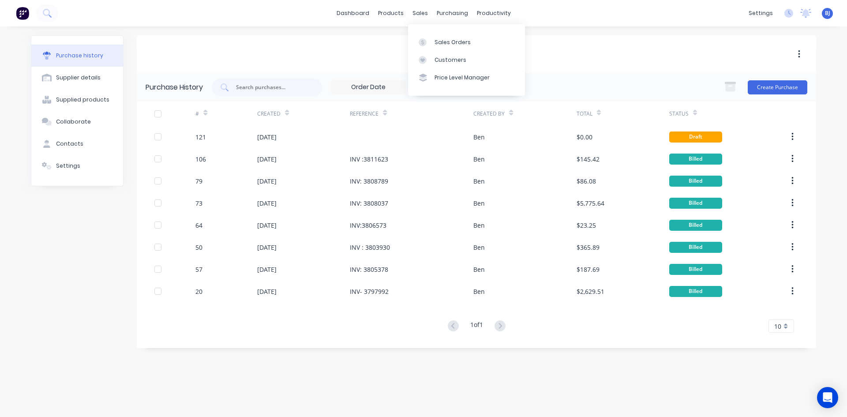 The height and width of the screenshot is (417, 847). Describe the element at coordinates (587, 181) in the screenshot. I see `div: $86.08` at that location.